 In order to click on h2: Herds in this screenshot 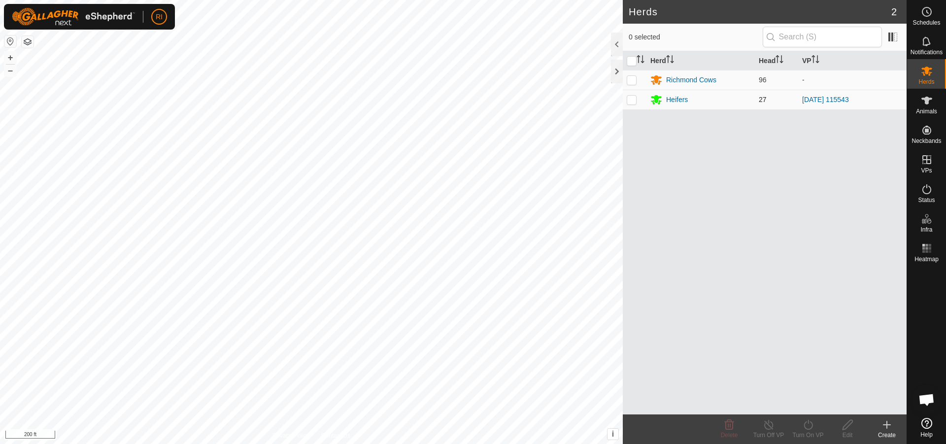, I will do `click(760, 12)`.